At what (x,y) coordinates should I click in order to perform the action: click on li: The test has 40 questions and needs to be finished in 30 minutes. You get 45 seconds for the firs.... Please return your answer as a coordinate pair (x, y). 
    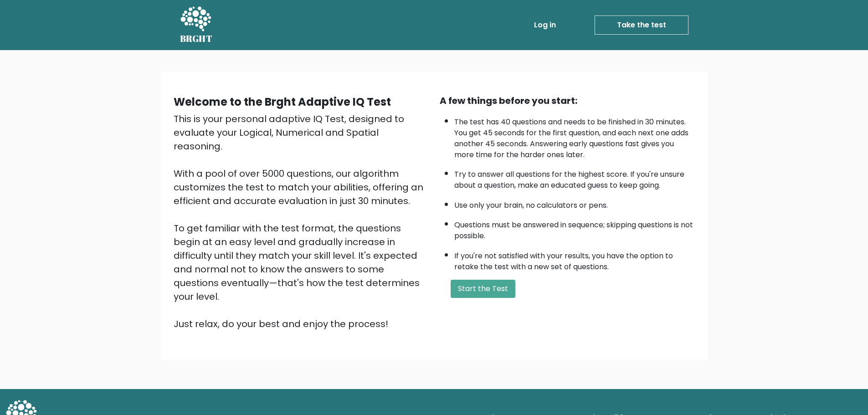
    Looking at the image, I should click on (574, 136).